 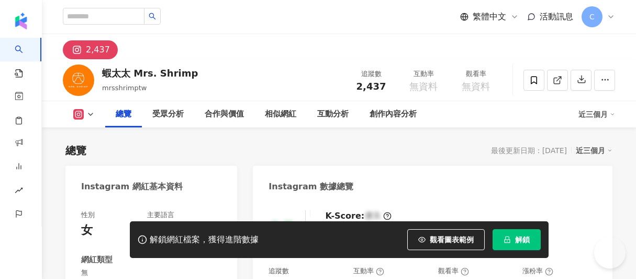 What do you see at coordinates (25, 58) in the screenshot?
I see `a: search` at bounding box center [25, 58].